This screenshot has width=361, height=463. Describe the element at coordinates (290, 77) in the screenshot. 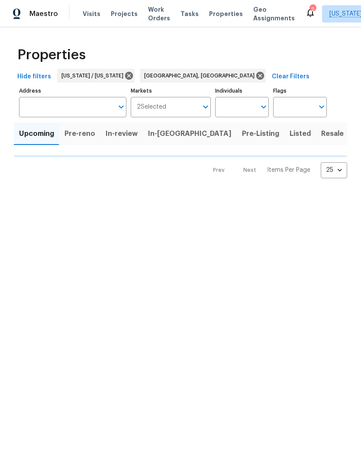

I see `span: Clear Filters` at that location.